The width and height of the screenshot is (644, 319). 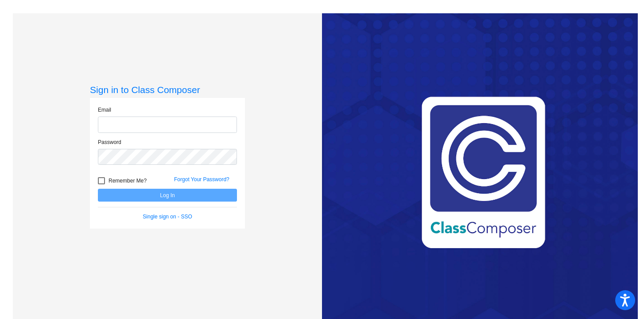 What do you see at coordinates (167, 195) in the screenshot?
I see `button: Log In` at bounding box center [167, 195].